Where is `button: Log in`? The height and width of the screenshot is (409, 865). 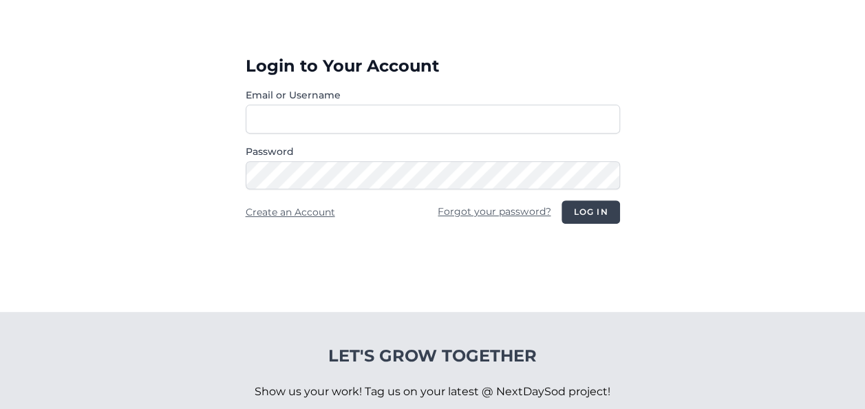
button: Log in is located at coordinates (590, 212).